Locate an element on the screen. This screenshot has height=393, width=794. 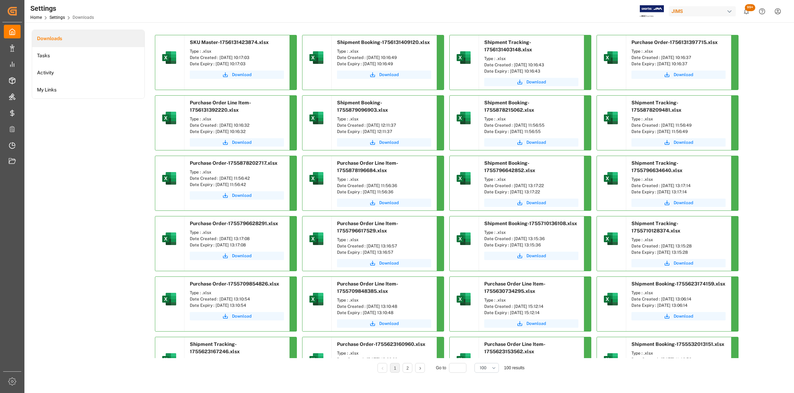
a: 2 is located at coordinates (407, 368).